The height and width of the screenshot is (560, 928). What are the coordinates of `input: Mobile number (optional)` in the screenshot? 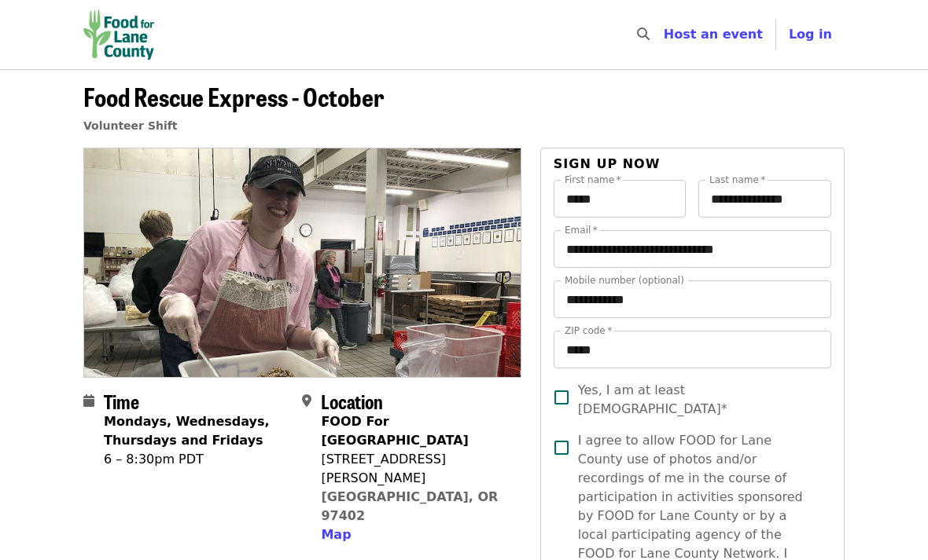 It's located at (692, 299).